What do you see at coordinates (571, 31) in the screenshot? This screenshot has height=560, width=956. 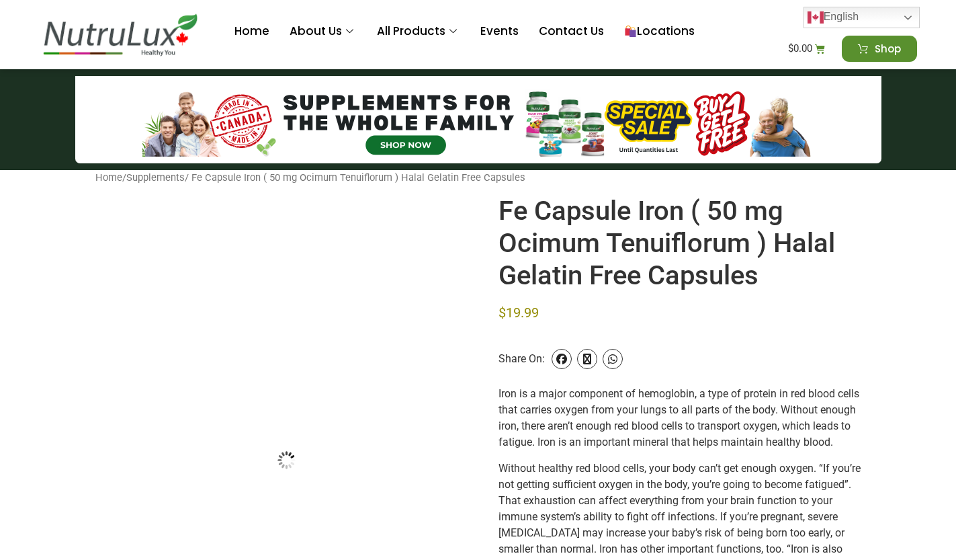 I see `a: Contact Us` at bounding box center [571, 31].